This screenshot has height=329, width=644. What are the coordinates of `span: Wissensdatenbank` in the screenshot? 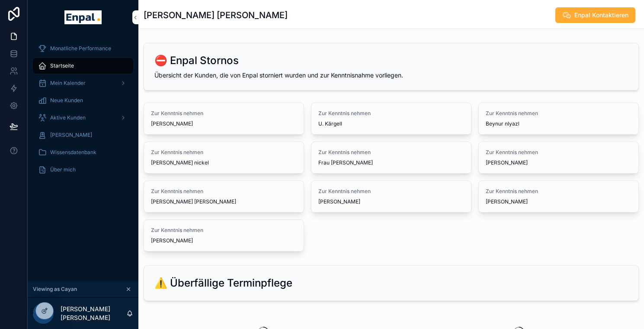 It's located at (73, 152).